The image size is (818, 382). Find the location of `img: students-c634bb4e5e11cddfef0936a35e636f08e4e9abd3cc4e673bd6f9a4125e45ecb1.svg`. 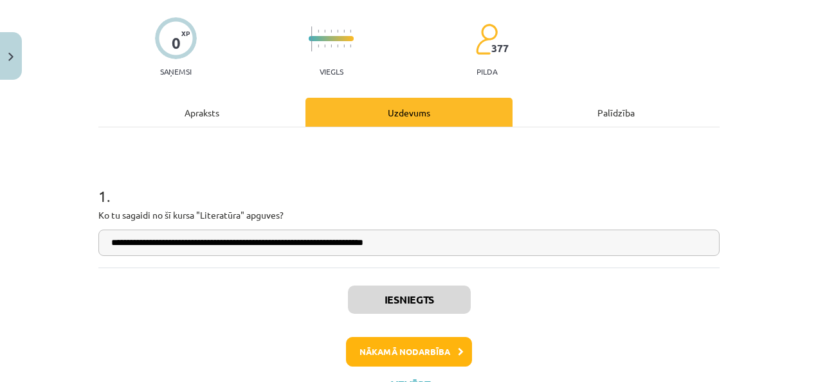

img: students-c634bb4e5e11cddfef0936a35e636f08e4e9abd3cc4e673bd6f9a4125e45ecb1.svg is located at coordinates (486, 39).